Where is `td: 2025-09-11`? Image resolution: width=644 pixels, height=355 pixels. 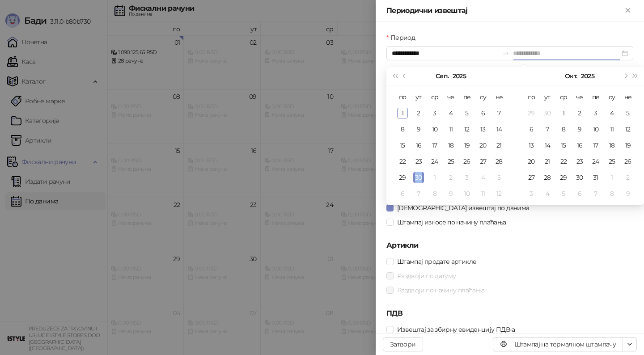
td: 2025-09-11 is located at coordinates (451, 129).